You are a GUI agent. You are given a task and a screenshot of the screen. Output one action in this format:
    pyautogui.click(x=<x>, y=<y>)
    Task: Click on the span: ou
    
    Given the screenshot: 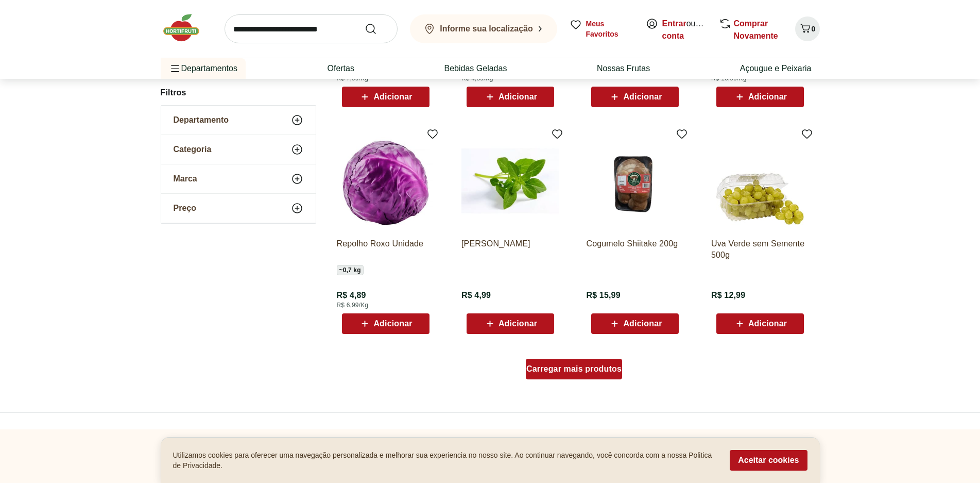 What is the action you would take?
    pyautogui.click(x=685, y=30)
    